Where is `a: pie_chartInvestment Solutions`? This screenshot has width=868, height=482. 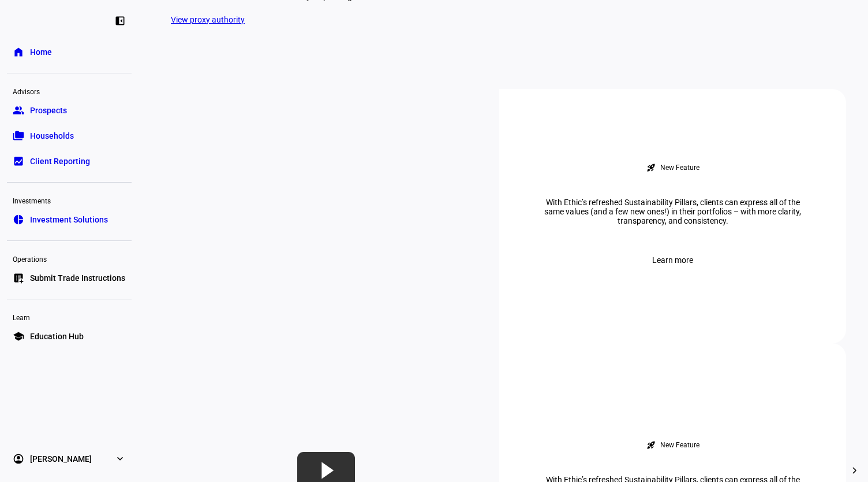 a: pie_chartInvestment Solutions is located at coordinates (69, 220).